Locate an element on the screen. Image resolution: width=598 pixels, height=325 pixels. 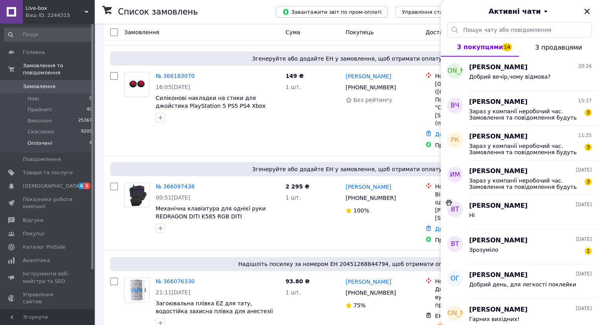
span: З покупцями is located at coordinates (480, 47).